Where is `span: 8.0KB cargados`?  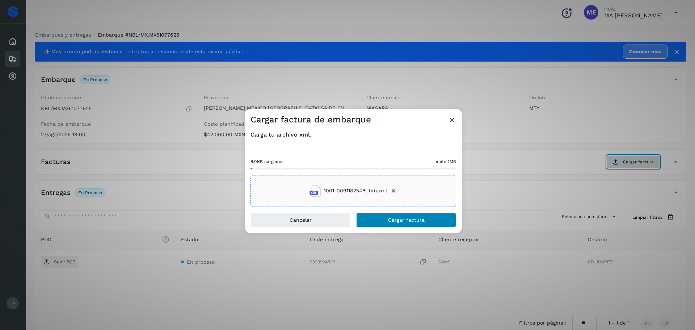
span: 8.0KB cargados is located at coordinates (267, 161).